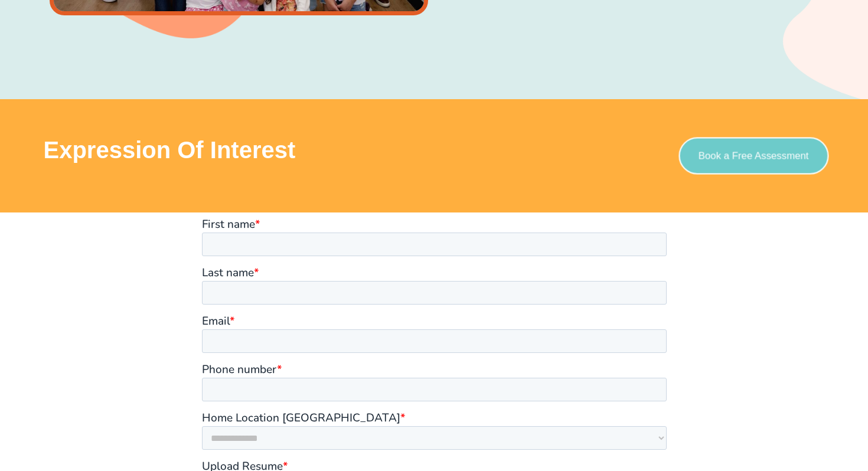 The image size is (868, 471). Describe the element at coordinates (753, 156) in the screenshot. I see `a: Book a Free Assessment` at that location.